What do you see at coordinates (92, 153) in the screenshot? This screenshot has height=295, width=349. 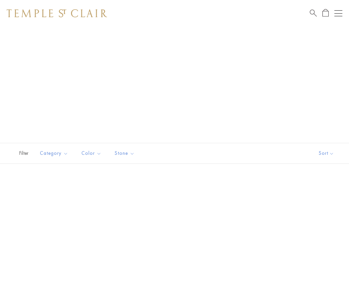 I see `span: Color` at bounding box center [92, 153].